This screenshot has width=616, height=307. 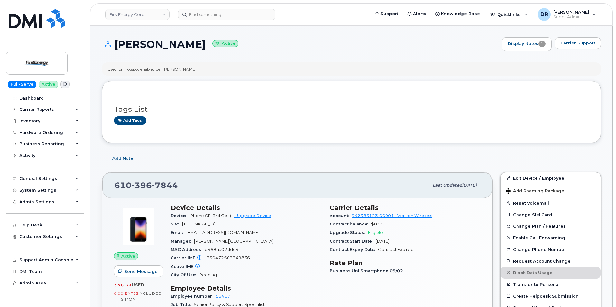 What do you see at coordinates (375, 232) in the screenshot?
I see `span: Eligible` at bounding box center [375, 232].